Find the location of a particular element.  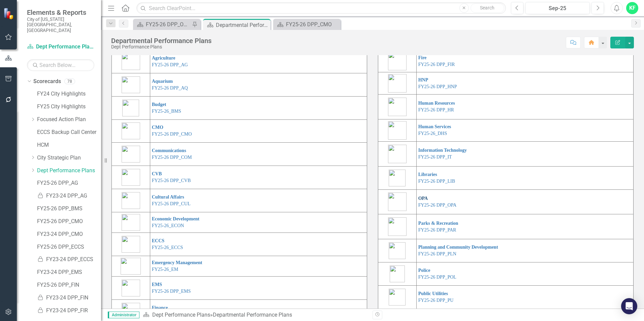

img: ClearPoint Strategy is located at coordinates (9, 14).